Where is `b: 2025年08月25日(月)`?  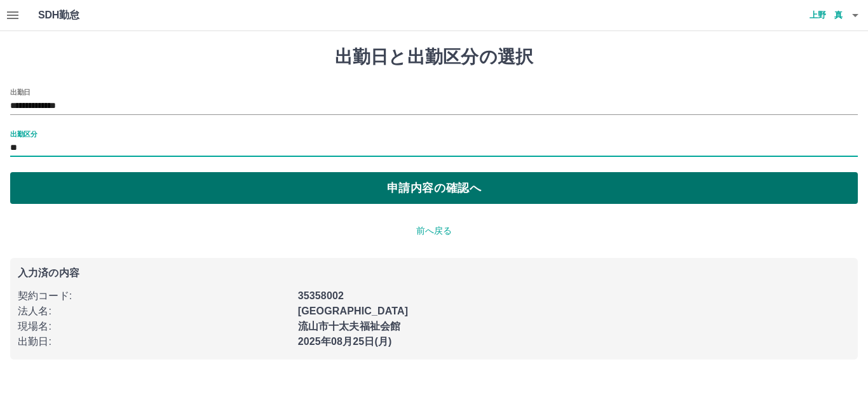 b: 2025年08月25日(月) is located at coordinates (345, 341).